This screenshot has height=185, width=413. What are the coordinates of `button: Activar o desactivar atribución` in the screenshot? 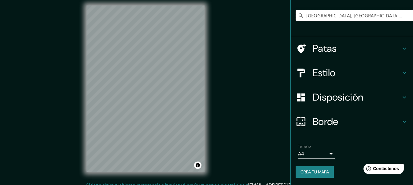 It's located at (198, 166).